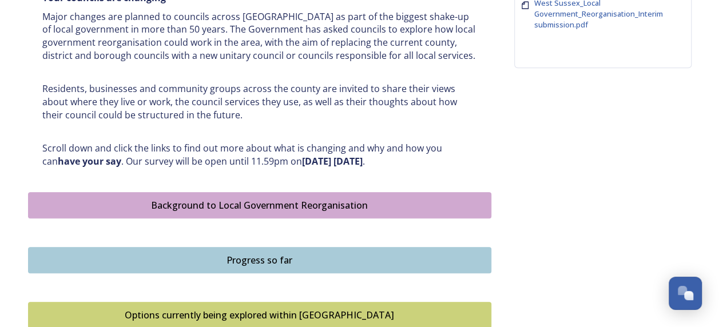 The height and width of the screenshot is (327, 719). I want to click on button: Open Chat, so click(686, 294).